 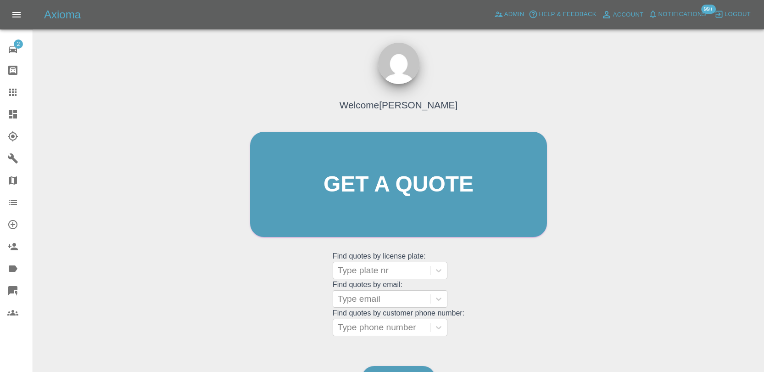 I want to click on span: Account, so click(x=628, y=15).